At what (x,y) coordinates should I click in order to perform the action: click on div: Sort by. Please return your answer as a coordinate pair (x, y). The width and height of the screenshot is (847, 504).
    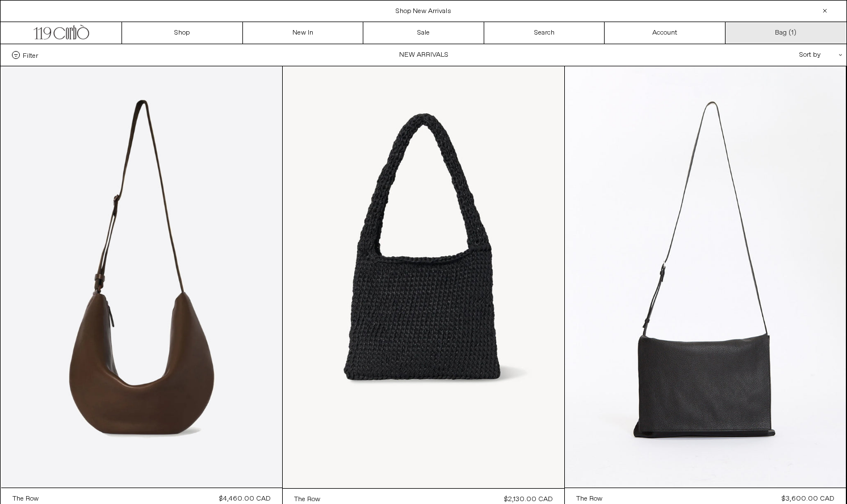
    Looking at the image, I should click on (784, 55).